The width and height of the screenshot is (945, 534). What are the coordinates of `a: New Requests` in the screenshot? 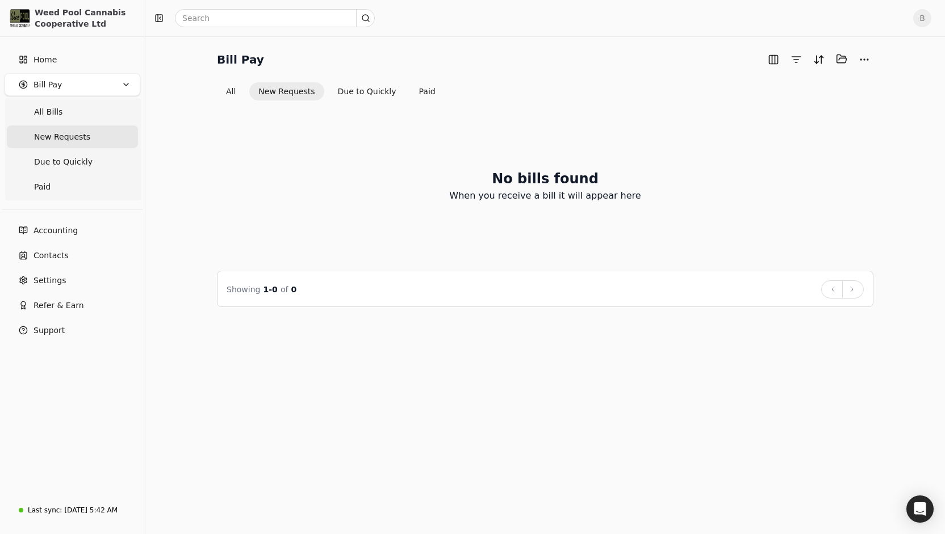 It's located at (72, 137).